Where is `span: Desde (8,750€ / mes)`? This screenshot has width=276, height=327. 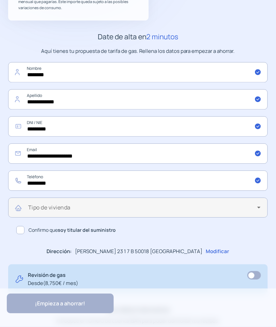
span: Desde (8,750€ / mes) is located at coordinates (53, 284).